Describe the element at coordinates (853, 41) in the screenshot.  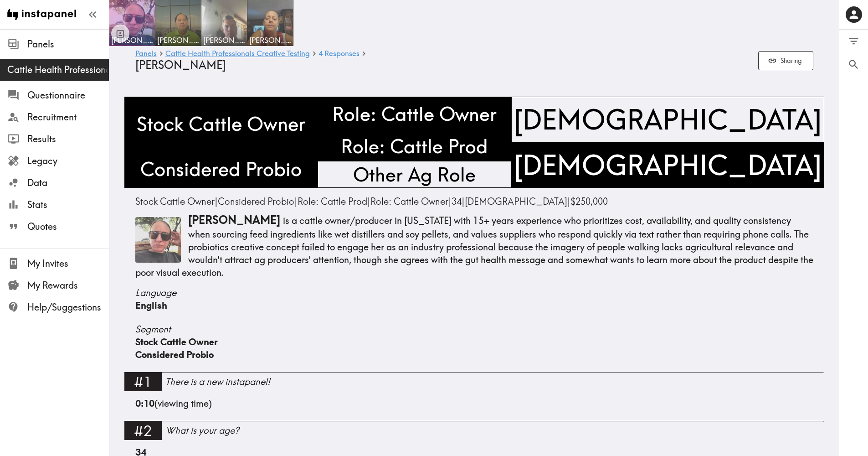
I see `button: Filter Responses` at that location.